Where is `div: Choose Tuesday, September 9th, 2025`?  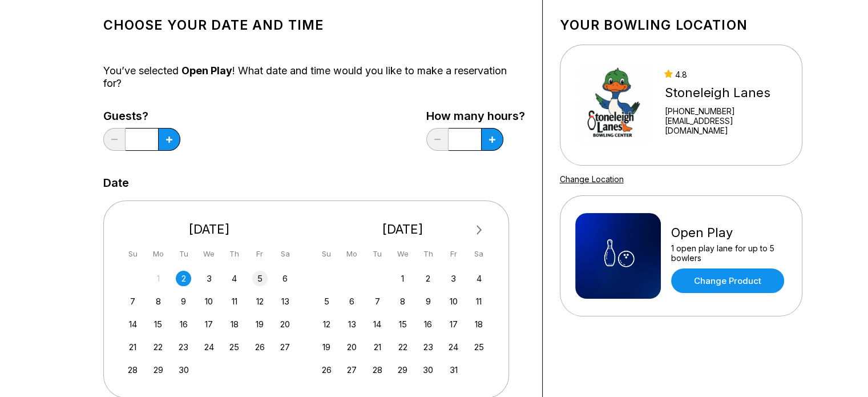 div: Choose Tuesday, September 9th, 2025 is located at coordinates (183, 301).